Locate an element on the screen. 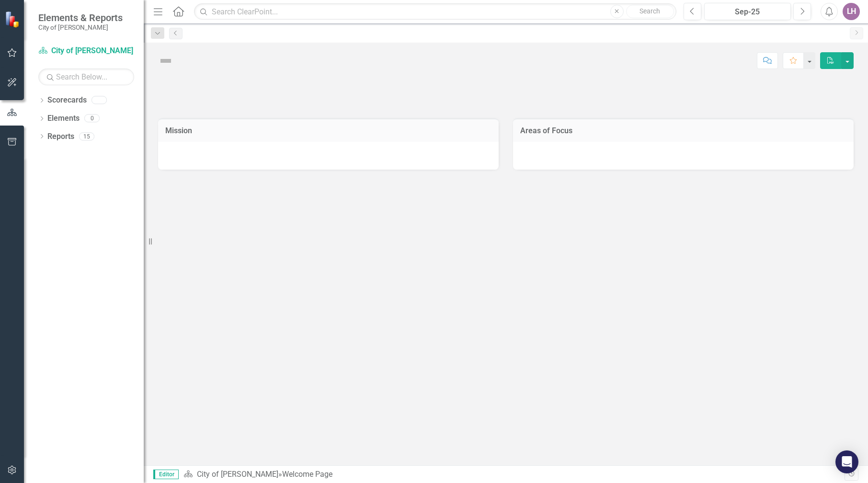 The width and height of the screenshot is (868, 483). span: Editor is located at coordinates (165, 474).